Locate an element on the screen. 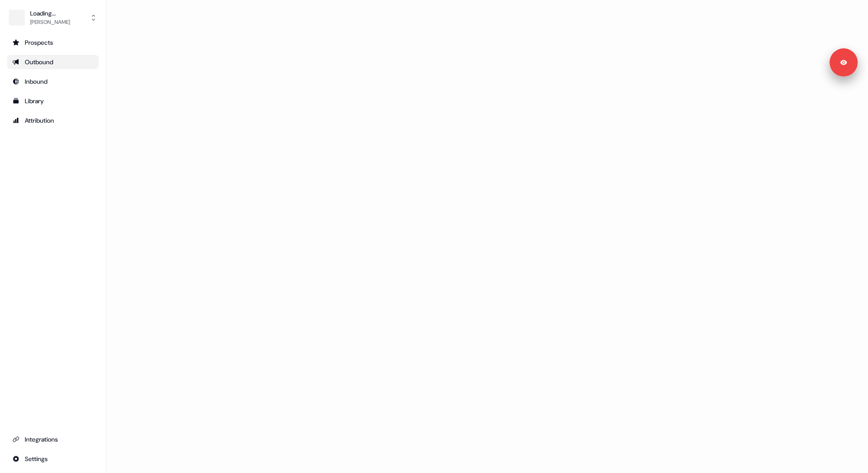 The height and width of the screenshot is (473, 868). div: Inbound is located at coordinates (53, 82).